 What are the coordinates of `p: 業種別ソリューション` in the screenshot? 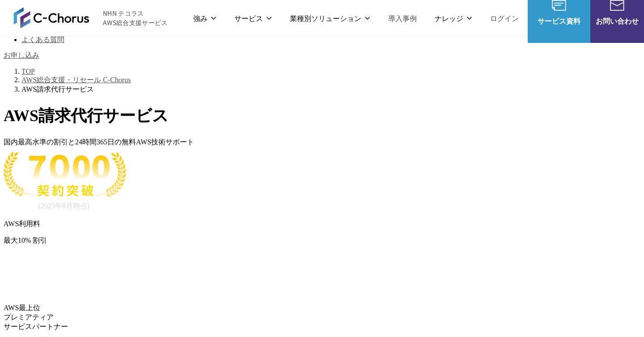 It's located at (330, 18).